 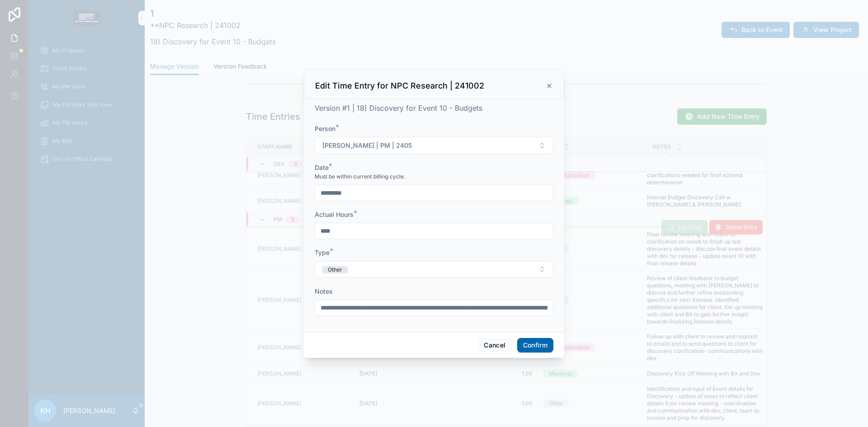 I want to click on h3: Edit Time Entry for NPC Research | 241002, so click(x=399, y=86).